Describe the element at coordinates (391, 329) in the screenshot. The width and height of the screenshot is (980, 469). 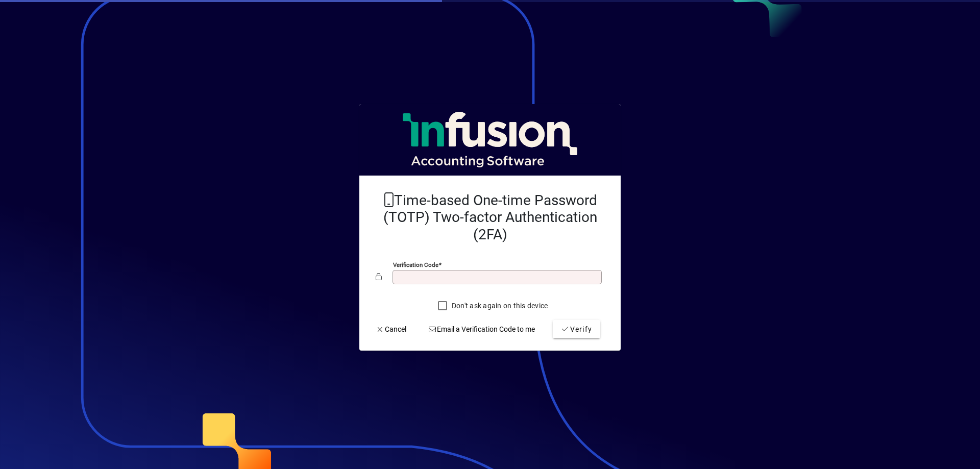
I see `span: Cancel` at that location.